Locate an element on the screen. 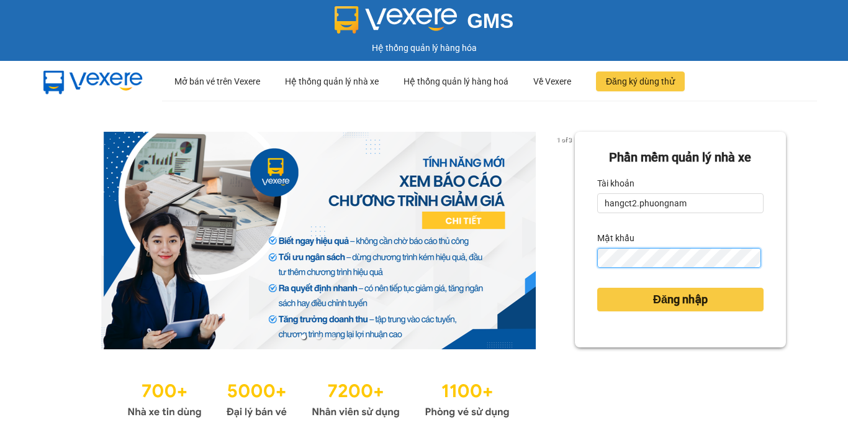  li: slide item 1 is located at coordinates (304, 336).